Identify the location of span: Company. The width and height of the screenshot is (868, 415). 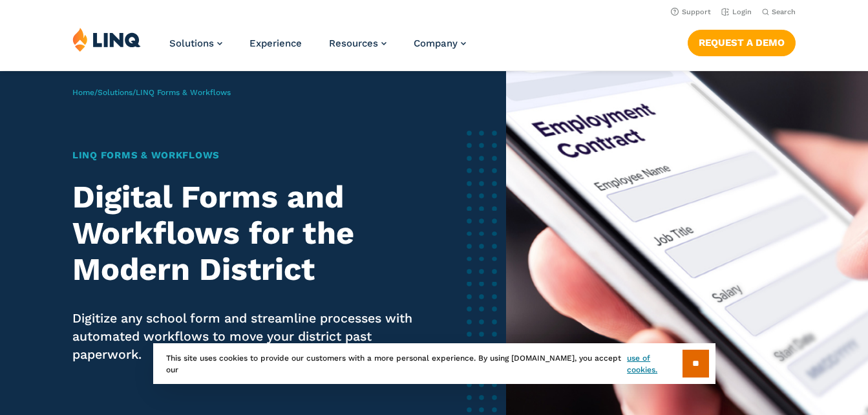
(435, 43).